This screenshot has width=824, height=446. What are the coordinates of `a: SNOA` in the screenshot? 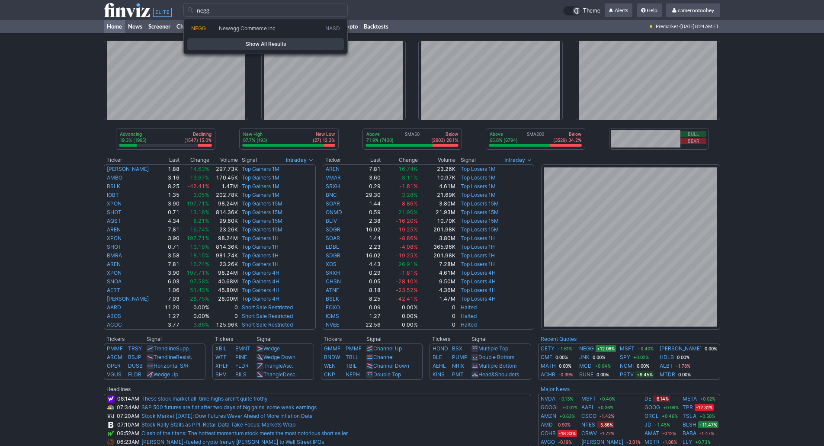 It's located at (114, 281).